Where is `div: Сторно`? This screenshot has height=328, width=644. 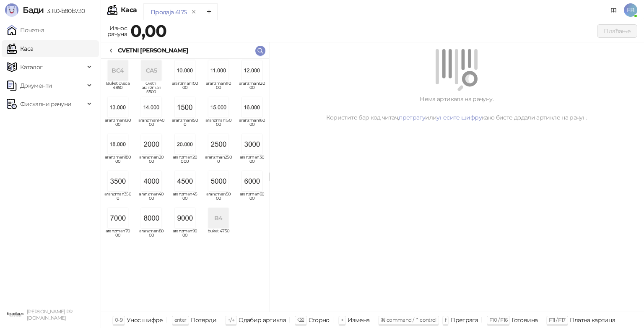 div: Сторно is located at coordinates (319, 320).